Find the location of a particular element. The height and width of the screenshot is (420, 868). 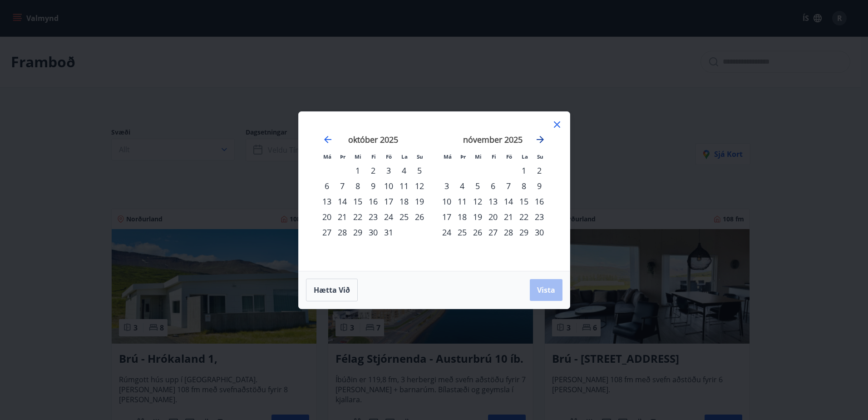

td: Choose föstudagur, 28. nóvember 2025 as your check-in date. It’s available. is located at coordinates (508, 232).